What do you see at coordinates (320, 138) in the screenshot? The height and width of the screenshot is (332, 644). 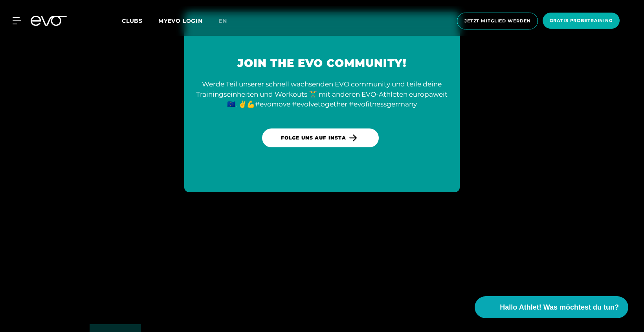 I see `a: Folge uns auf Insta` at bounding box center [320, 138].